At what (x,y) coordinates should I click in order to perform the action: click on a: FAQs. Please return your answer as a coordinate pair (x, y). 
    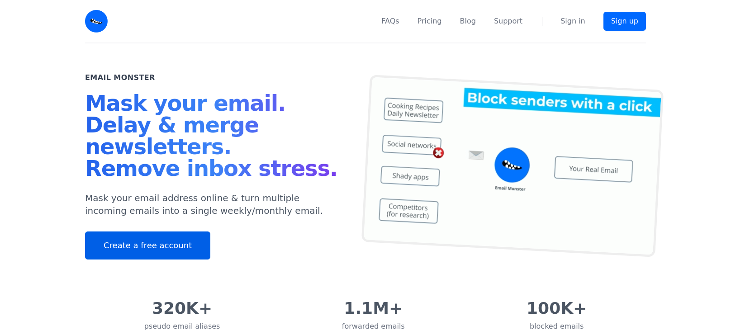
    Looking at the image, I should click on (390, 21).